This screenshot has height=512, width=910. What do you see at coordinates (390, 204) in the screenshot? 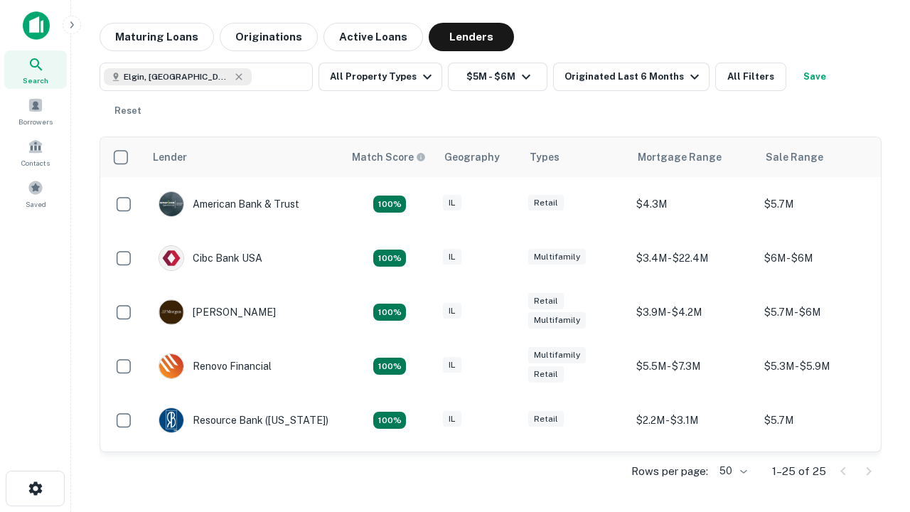
I see `div: Matching Properties: 7, hasApolloMatch: undefined` at bounding box center [390, 204].